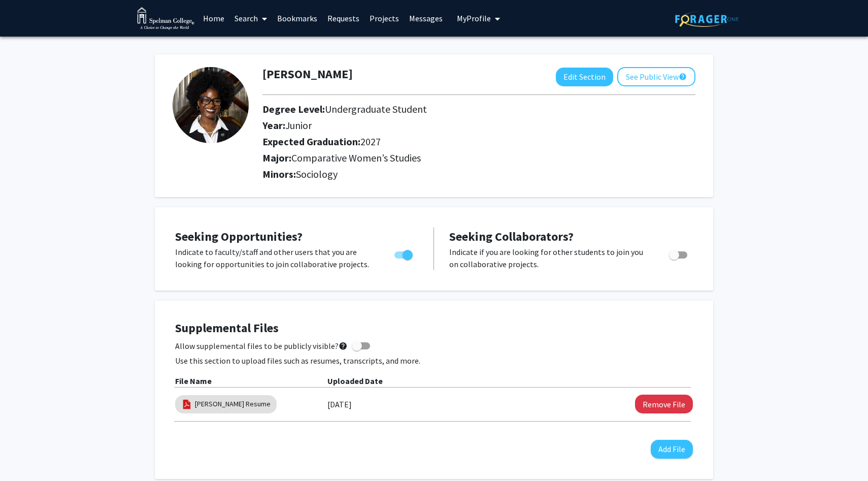  I want to click on h2: Minors:, so click(478, 174).